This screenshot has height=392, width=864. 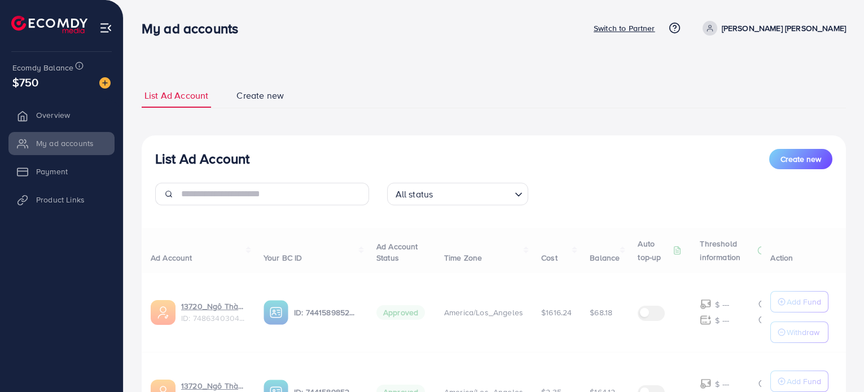 I want to click on input: Search for option, so click(x=473, y=193).